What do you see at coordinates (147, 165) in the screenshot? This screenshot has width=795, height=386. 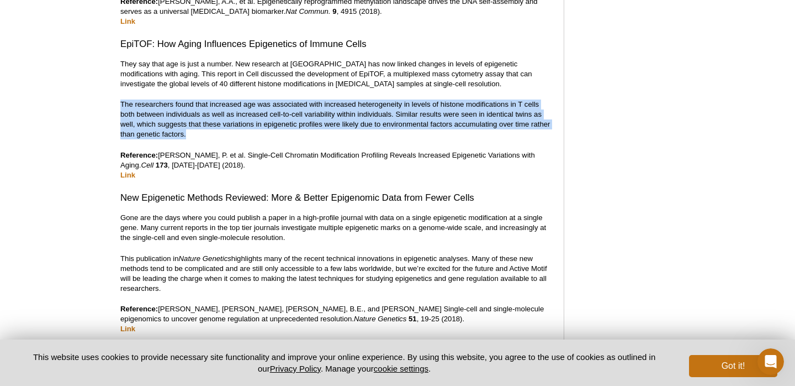 I see `em: Cell` at bounding box center [147, 165].